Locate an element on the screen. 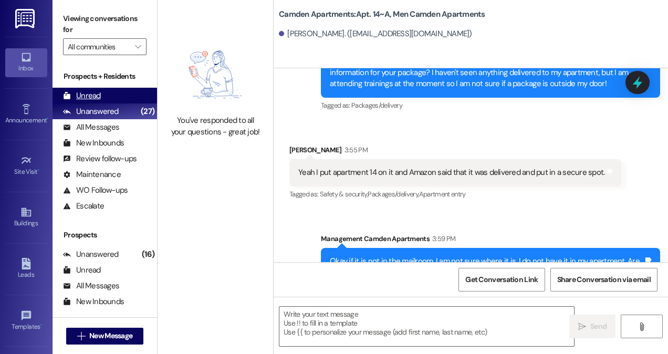 This screenshot has height=354, width=668. div: Did you make sure to put your apartment number when you entered in the shipping information for y... is located at coordinates (486, 73).